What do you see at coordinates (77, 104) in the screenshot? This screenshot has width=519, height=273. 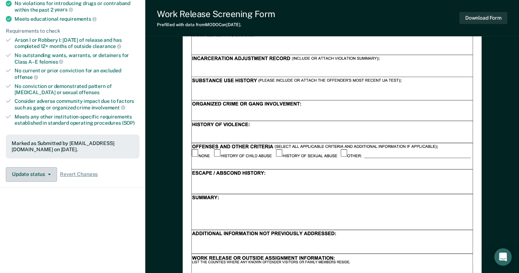 I see `div: Consider adverse community impact due to factors such as gang or organized crime` at bounding box center [77, 104].